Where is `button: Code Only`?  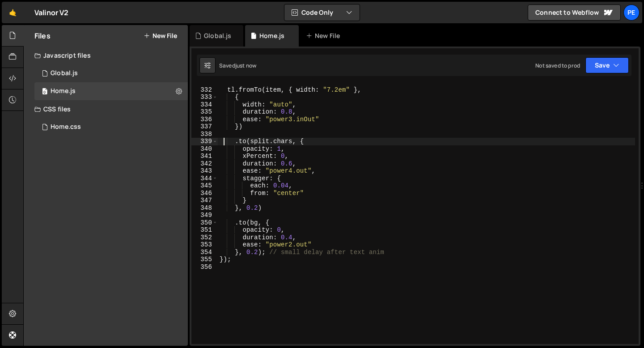
button: Code Only is located at coordinates (322, 13).